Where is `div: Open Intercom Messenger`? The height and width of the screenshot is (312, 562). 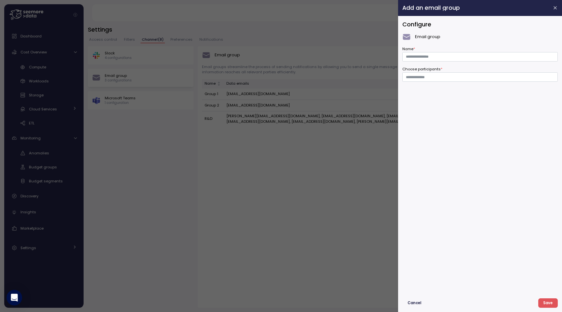 div: Open Intercom Messenger is located at coordinates (14, 297).